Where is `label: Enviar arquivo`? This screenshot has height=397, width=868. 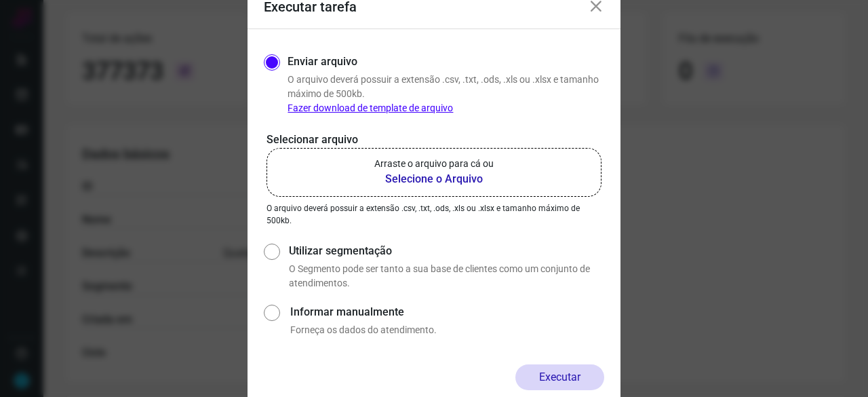 label: Enviar arquivo is located at coordinates (322, 62).